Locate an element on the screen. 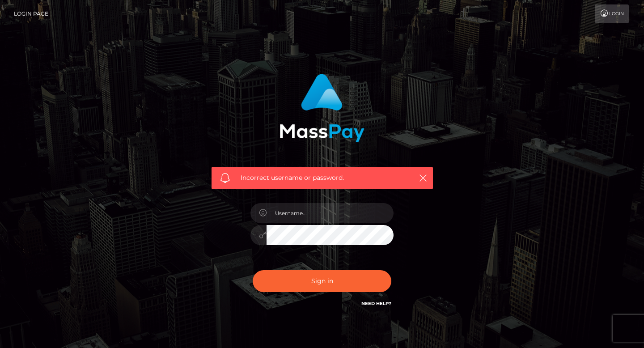  input: Username... is located at coordinates (330, 213).